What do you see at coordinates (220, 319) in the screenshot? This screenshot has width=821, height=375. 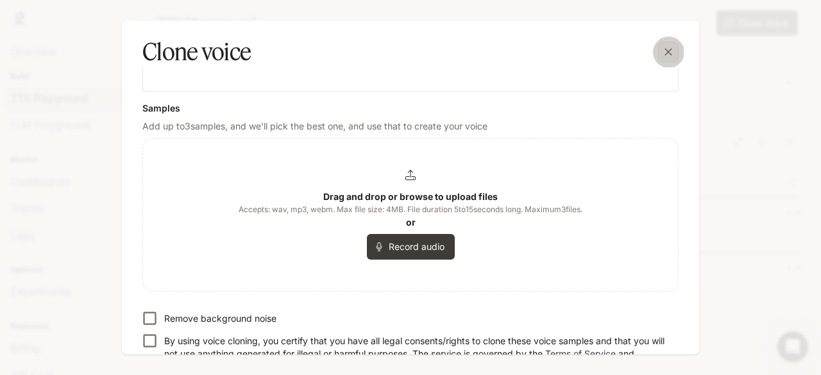 I see `p: Remove background noise` at bounding box center [220, 319].